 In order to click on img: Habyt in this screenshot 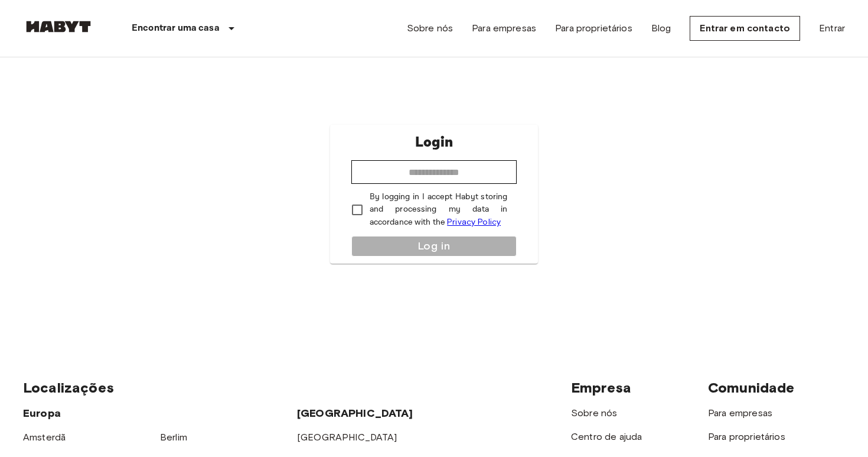, I will do `click(59, 26)`.